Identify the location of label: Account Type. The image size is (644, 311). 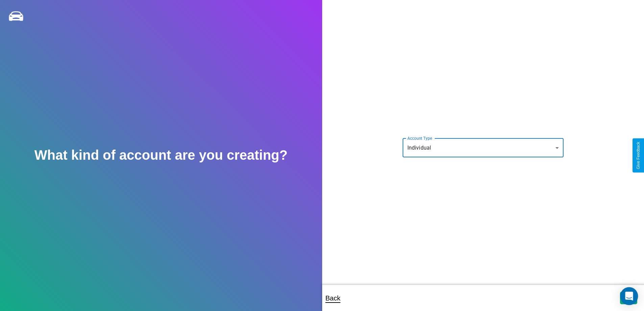
(420, 138).